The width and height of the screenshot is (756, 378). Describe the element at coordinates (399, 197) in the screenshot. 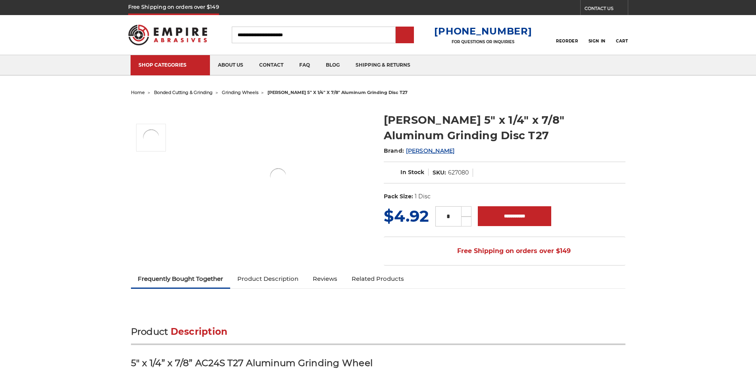

I see `dt: Pack Size:` at that location.